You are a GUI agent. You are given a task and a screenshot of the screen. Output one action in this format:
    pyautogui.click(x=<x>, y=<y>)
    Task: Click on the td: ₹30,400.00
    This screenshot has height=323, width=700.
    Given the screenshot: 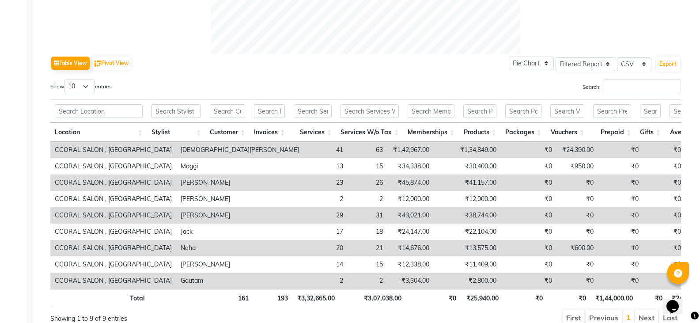 What is the action you would take?
    pyautogui.click(x=468, y=166)
    